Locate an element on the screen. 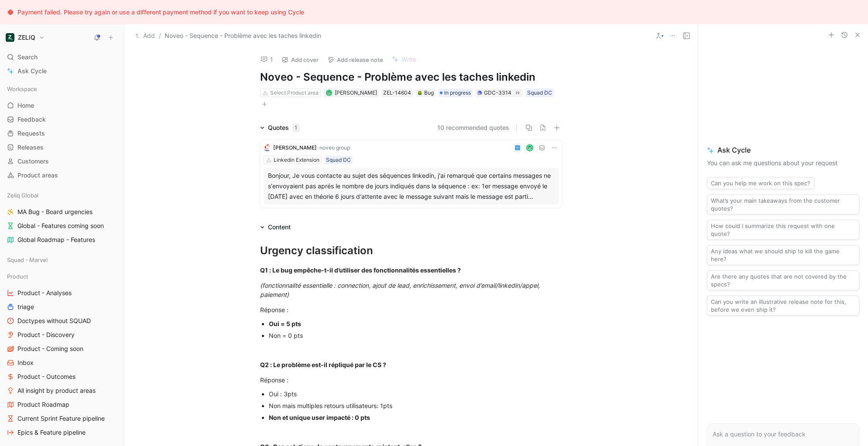 The height and width of the screenshot is (446, 868). button: Can you help me work on this spec? is located at coordinates (760, 183).